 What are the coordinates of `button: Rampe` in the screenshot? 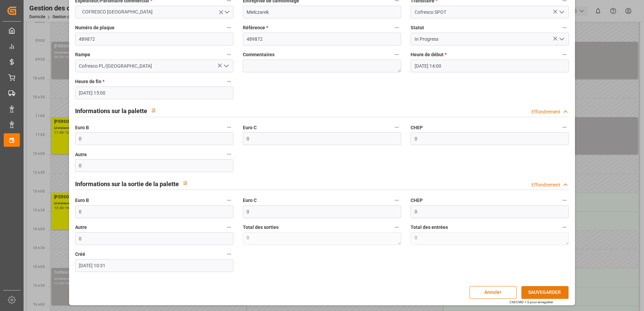 It's located at (229, 55).